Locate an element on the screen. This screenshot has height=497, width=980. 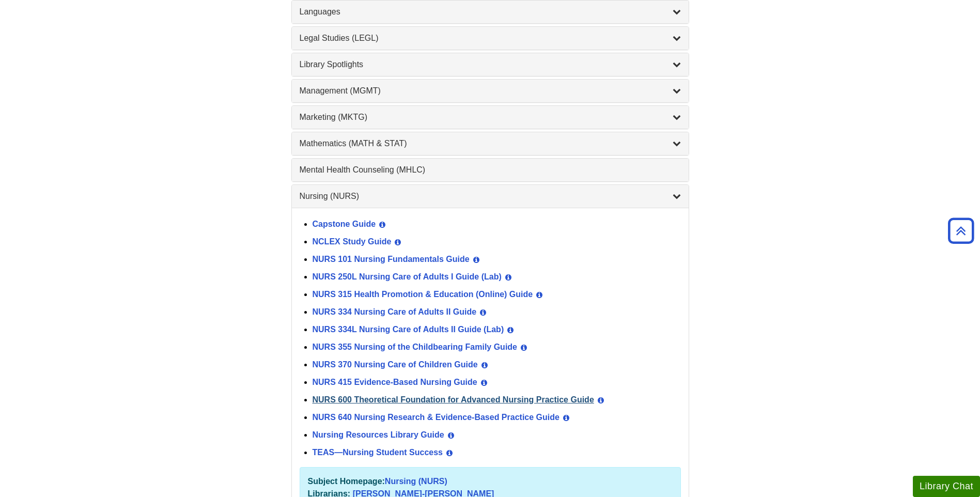
a: Management (MGMT) is located at coordinates (490, 91).